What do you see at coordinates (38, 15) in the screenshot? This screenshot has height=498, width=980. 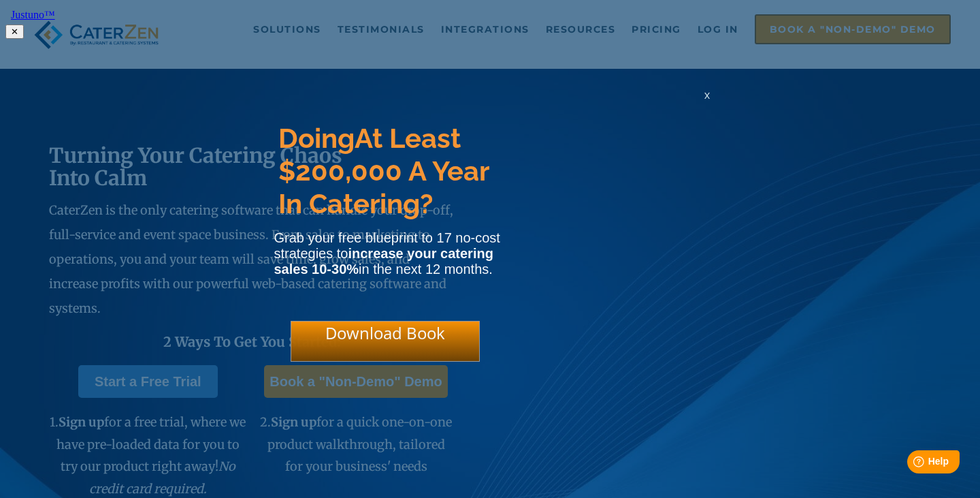 I see `a: Justuno™` at bounding box center [38, 15].